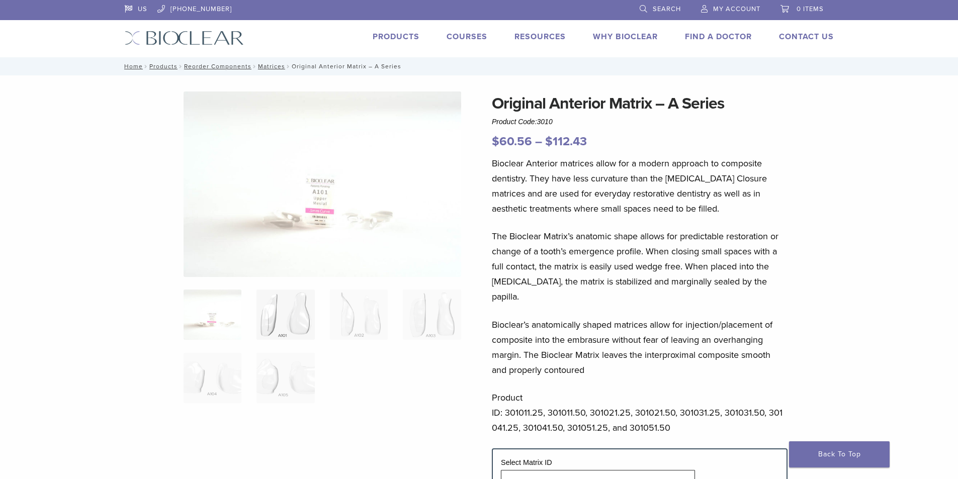 The image size is (958, 479). What do you see at coordinates (667, 9) in the screenshot?
I see `span: Search` at bounding box center [667, 9].